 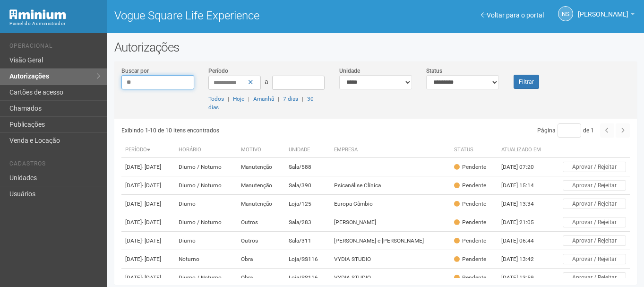 I want to click on th: Status, so click(x=474, y=150).